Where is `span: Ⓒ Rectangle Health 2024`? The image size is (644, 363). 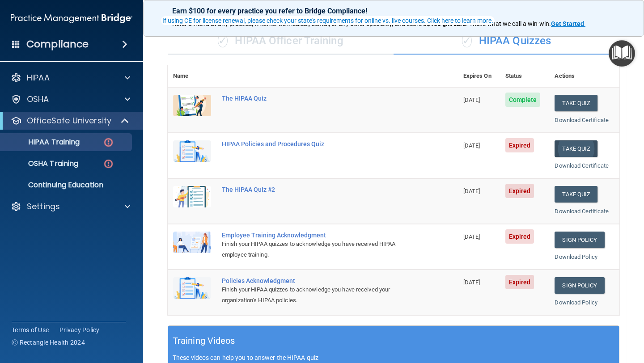
span: Ⓒ Rectangle Health 2024 is located at coordinates (48, 342).